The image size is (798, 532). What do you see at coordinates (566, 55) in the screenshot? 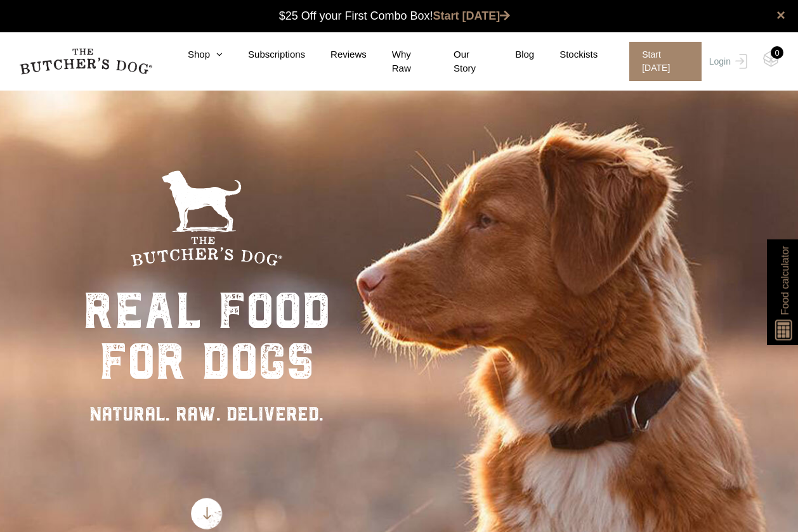
I see `a: Stockists` at bounding box center [566, 55].